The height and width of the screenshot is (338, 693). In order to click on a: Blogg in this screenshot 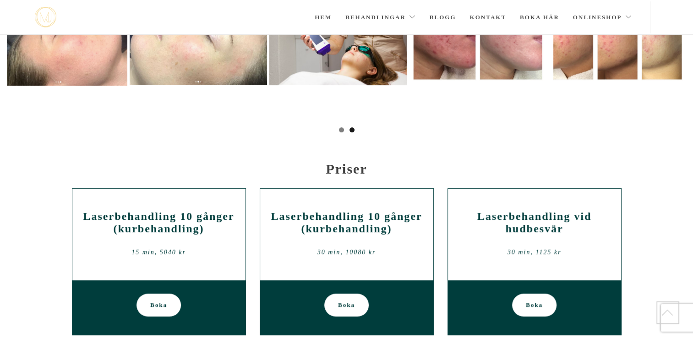, I will do `click(443, 17)`.